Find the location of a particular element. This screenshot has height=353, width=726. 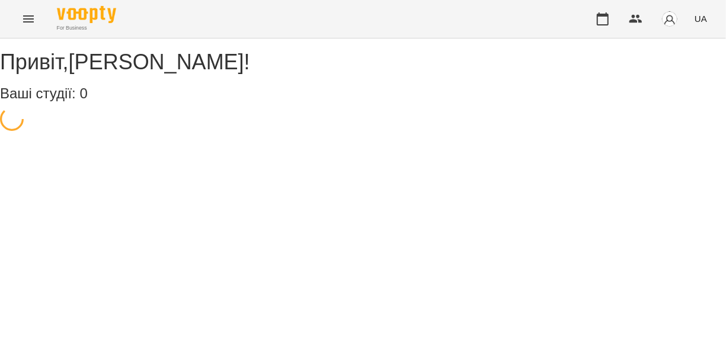

span: UA is located at coordinates (701, 18).